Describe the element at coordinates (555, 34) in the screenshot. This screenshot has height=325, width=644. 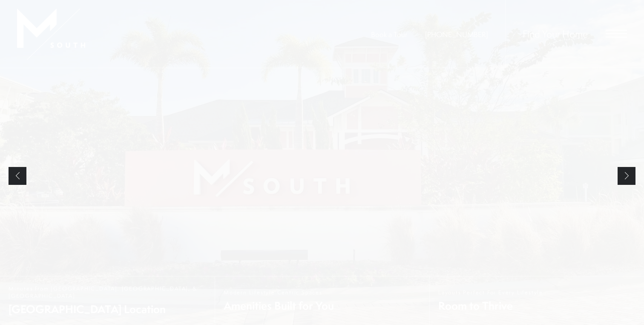
I see `a: Find Your Home` at that location.